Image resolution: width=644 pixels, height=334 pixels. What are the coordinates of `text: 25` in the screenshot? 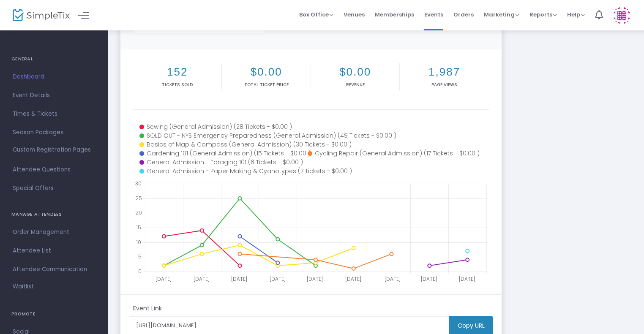 It's located at (139, 197).